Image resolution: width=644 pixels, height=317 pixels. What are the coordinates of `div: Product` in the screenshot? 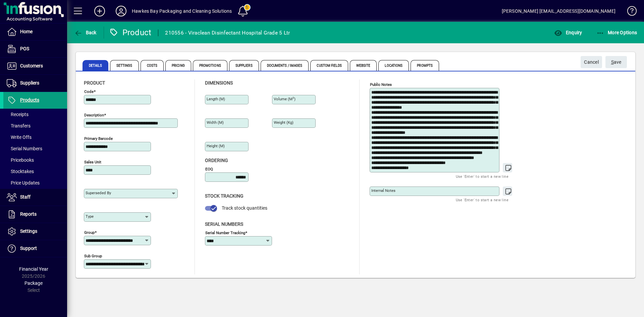 It's located at (130, 32).